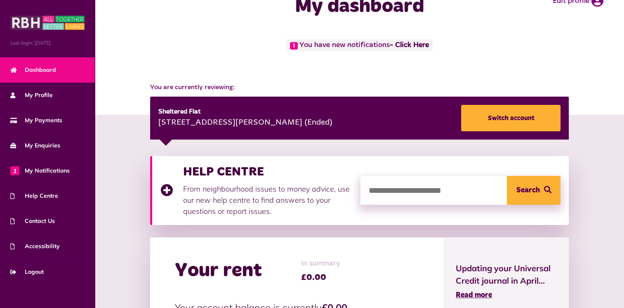  What do you see at coordinates (40, 170) in the screenshot?
I see `span: My Notifications` at bounding box center [40, 170].